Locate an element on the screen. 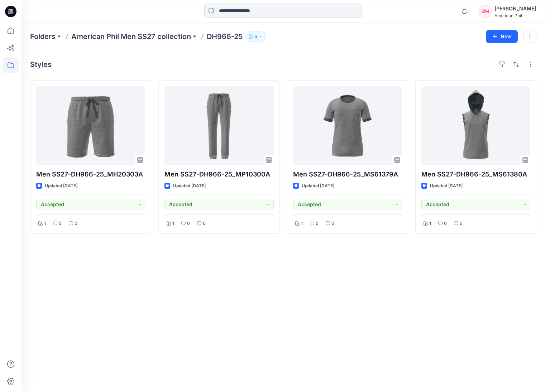 The width and height of the screenshot is (545, 392). a: Men SS27-DH966-25_MS61379A is located at coordinates (348, 126).